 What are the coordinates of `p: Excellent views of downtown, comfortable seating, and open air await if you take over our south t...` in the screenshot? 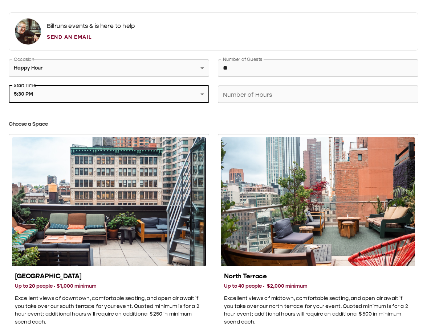 It's located at (109, 311).